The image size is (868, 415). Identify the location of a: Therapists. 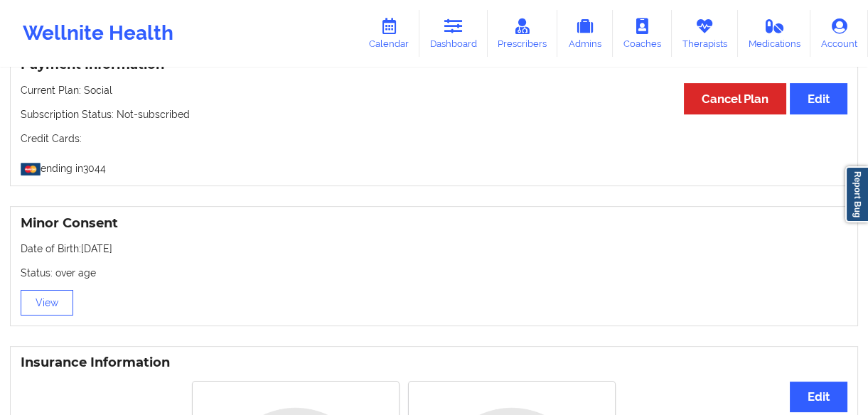
(705, 33).